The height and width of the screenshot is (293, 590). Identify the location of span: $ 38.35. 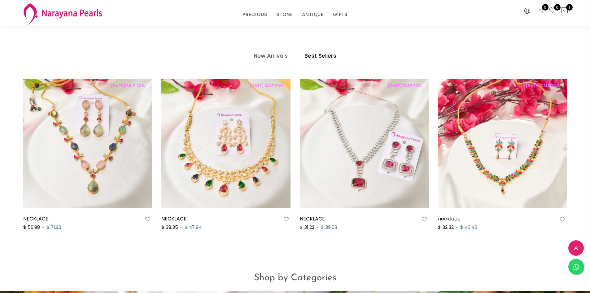
(170, 227).